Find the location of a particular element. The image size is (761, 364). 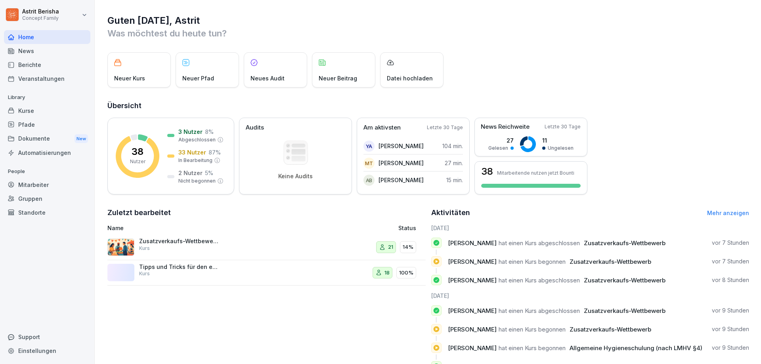

h2: Zuletzt bearbeitet is located at coordinates (266, 213).